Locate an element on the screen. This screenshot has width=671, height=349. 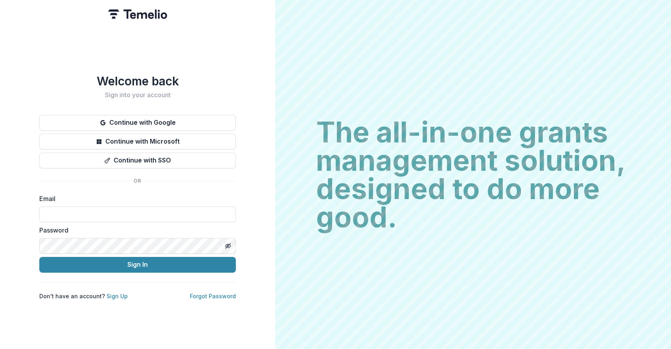
button: Sign In is located at coordinates (138, 265).